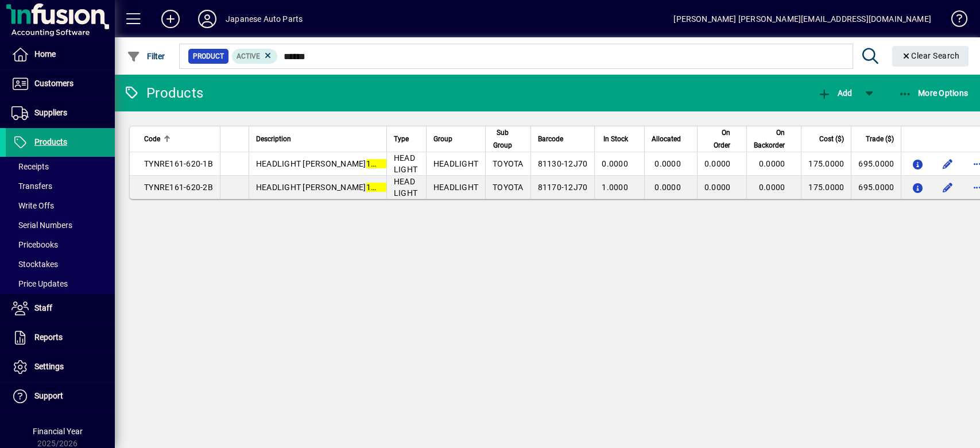  Describe the element at coordinates (60, 309) in the screenshot. I see `a: Staff` at that location.